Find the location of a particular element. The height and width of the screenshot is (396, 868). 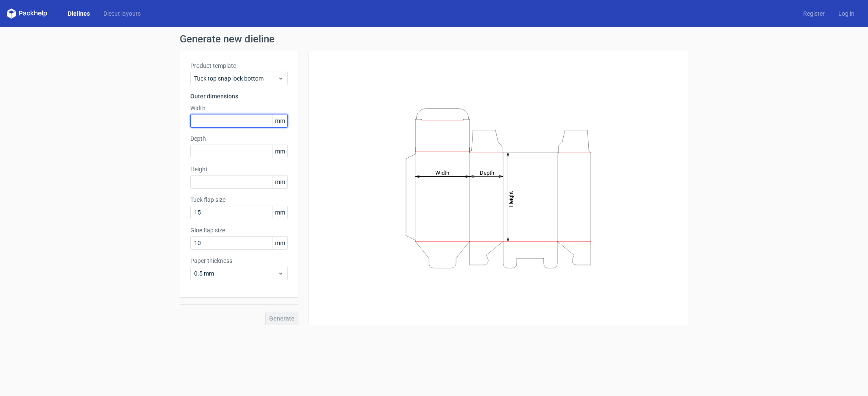

a: Dielines is located at coordinates (78, 13).